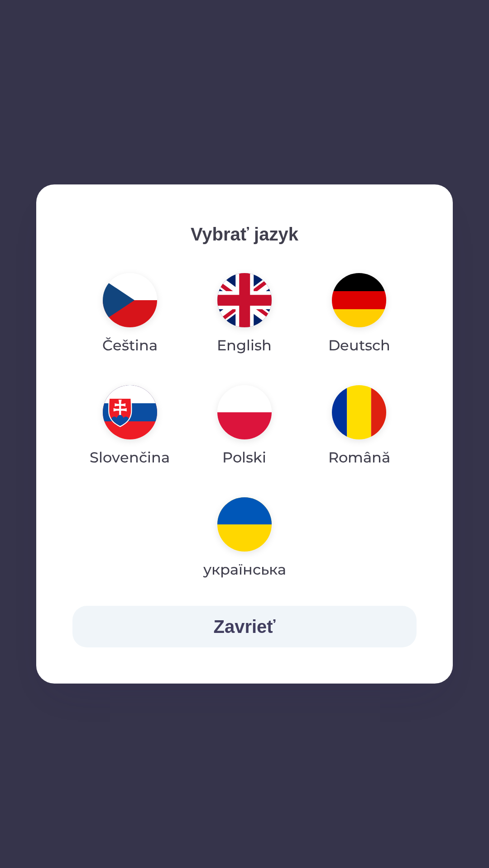 The width and height of the screenshot is (489, 868). What do you see at coordinates (359, 314) in the screenshot?
I see `button: Deutsch` at bounding box center [359, 314].